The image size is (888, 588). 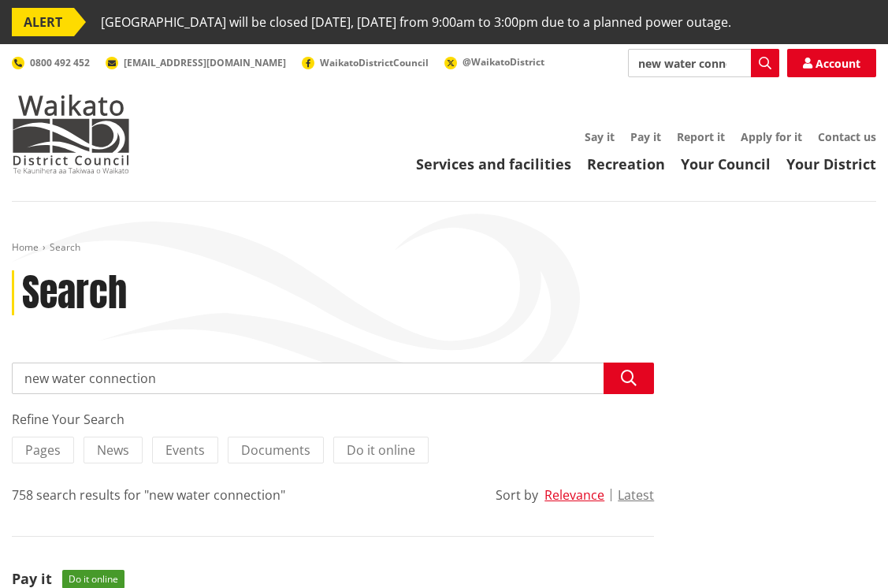 What do you see at coordinates (26, 246) in the screenshot?
I see `a: Home` at bounding box center [26, 246].